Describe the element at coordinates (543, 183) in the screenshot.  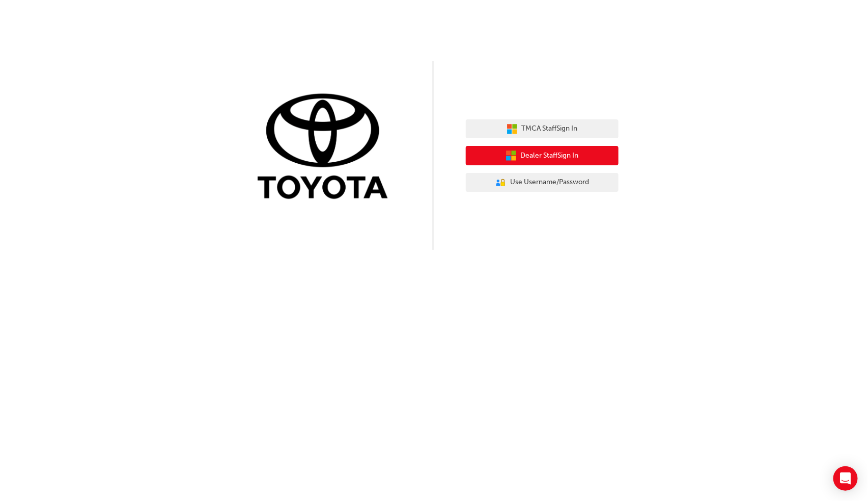
I see `button: Use Username/Password` at that location.